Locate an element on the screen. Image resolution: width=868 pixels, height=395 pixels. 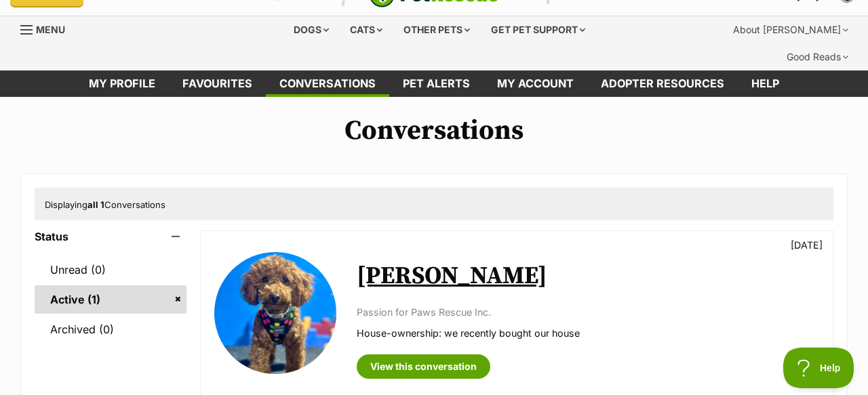
a: Active (1) is located at coordinates (110, 299).